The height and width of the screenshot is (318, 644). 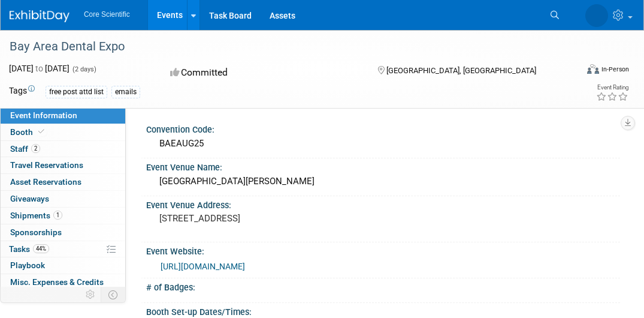 I want to click on span: 44%, so click(x=41, y=248).